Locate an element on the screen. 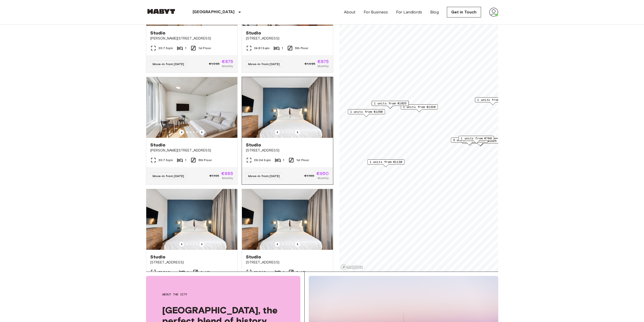 Image resolution: width=644 pixels, height=322 pixels. span: €950 is located at coordinates (323, 173).